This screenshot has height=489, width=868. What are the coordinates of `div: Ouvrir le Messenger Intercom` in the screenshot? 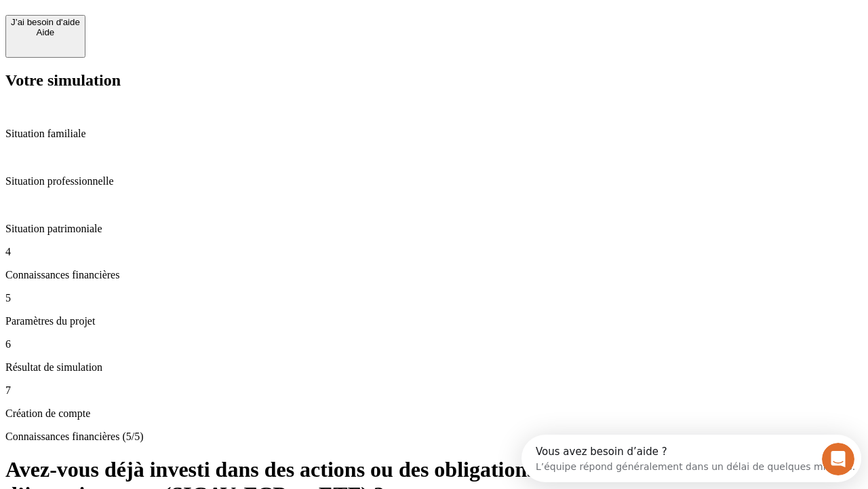 It's located at (189, 24).